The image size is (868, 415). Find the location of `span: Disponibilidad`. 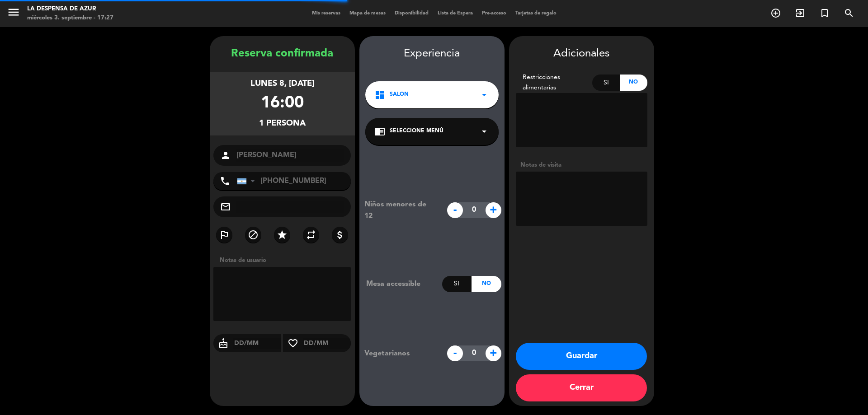

span: Disponibilidad is located at coordinates (412, 13).